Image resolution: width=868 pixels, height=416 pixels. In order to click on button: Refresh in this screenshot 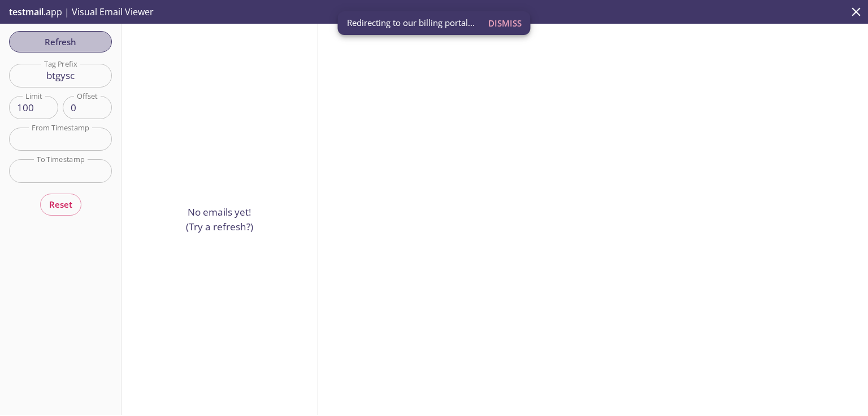, I will do `click(60, 42)`.